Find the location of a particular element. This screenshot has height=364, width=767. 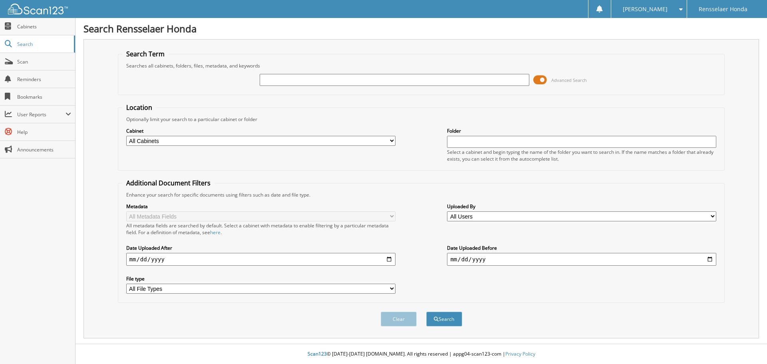

label: Date Uploaded Before is located at coordinates (582, 248).